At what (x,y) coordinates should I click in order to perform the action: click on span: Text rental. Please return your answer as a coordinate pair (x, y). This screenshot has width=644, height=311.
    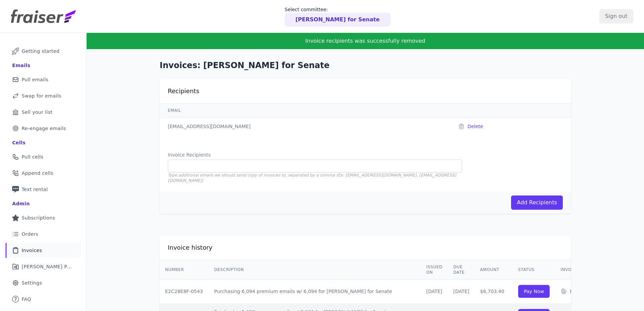
    Looking at the image, I should click on (35, 189).